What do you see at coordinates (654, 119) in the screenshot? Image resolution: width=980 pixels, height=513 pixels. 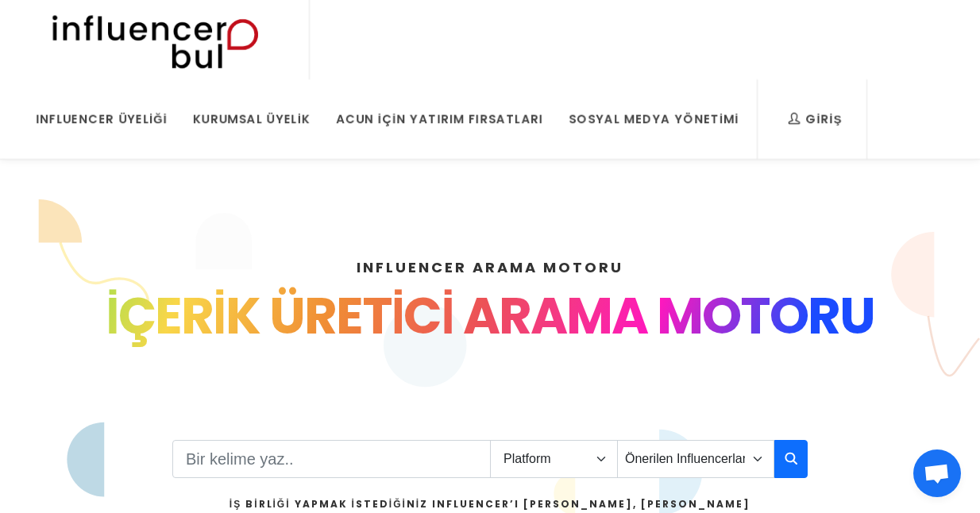 I see `a: Sosyal Medya Yönetimi` at bounding box center [654, 119].